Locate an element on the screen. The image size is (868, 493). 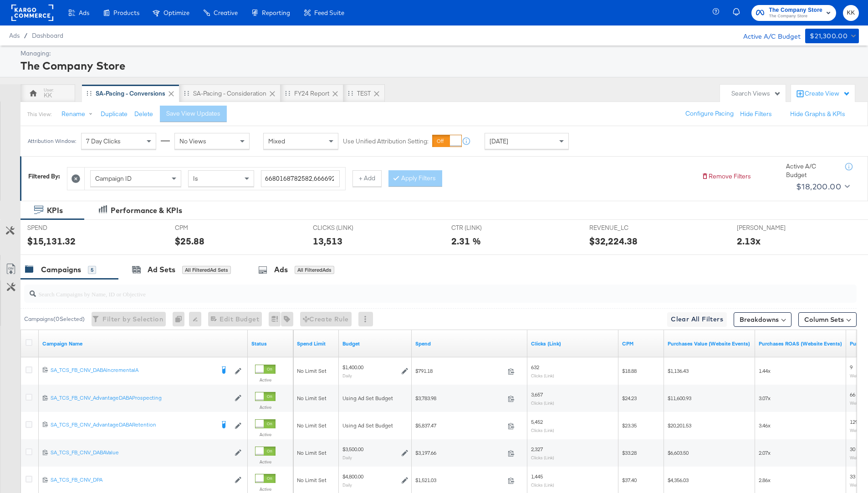
div: Campaigns ( 0 Selected) is located at coordinates (55, 319).